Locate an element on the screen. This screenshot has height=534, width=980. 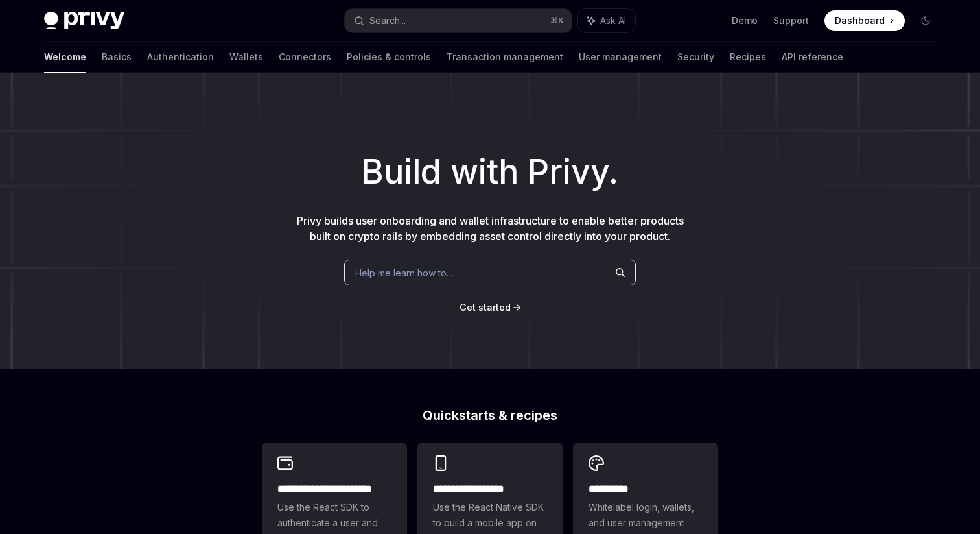
a: Dashboard is located at coordinates (865, 21).